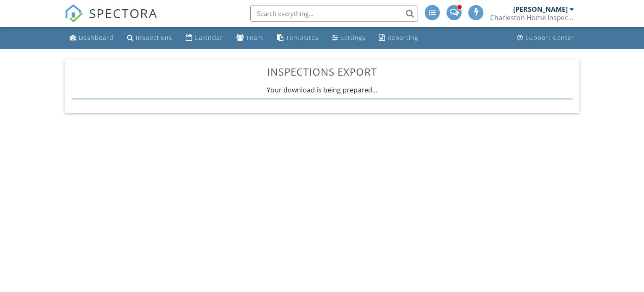 Image resolution: width=644 pixels, height=292 pixels. Describe the element at coordinates (546, 38) in the screenshot. I see `a: Support Center` at that location.